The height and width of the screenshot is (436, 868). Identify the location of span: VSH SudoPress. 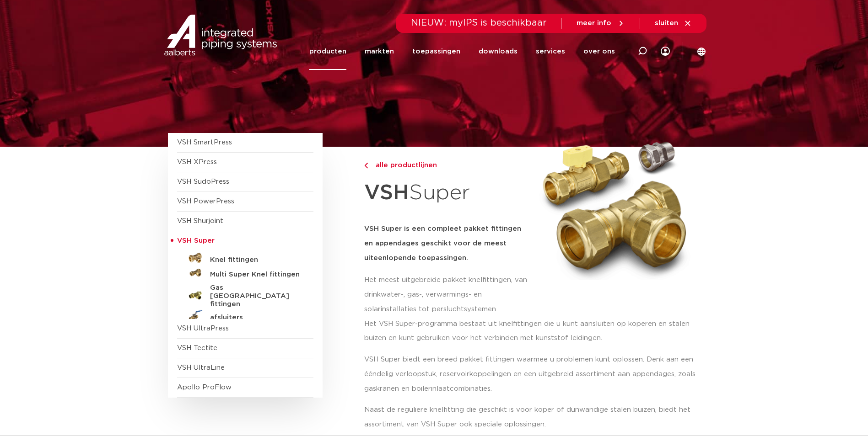
(203, 182).